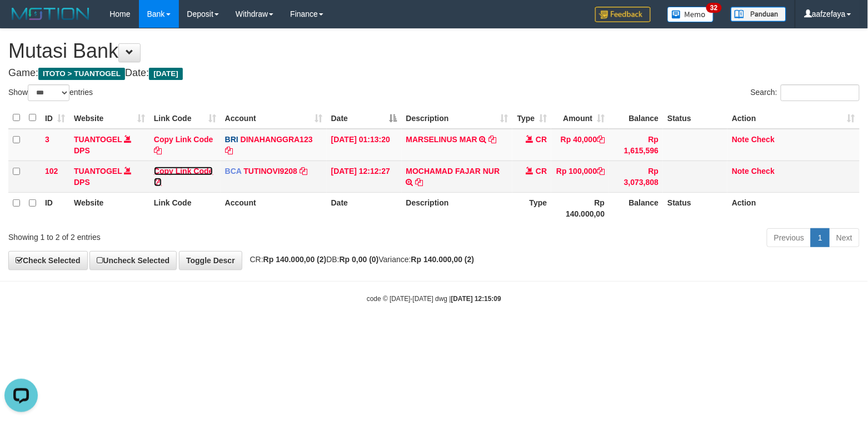 The height and width of the screenshot is (421, 868). Describe the element at coordinates (50, 93) in the screenshot. I see `label: Show entries` at that location.